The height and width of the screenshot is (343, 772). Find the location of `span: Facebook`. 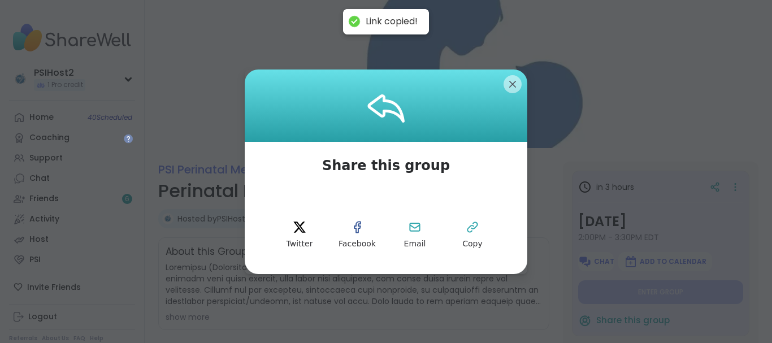

span: Facebook is located at coordinates (357, 244).